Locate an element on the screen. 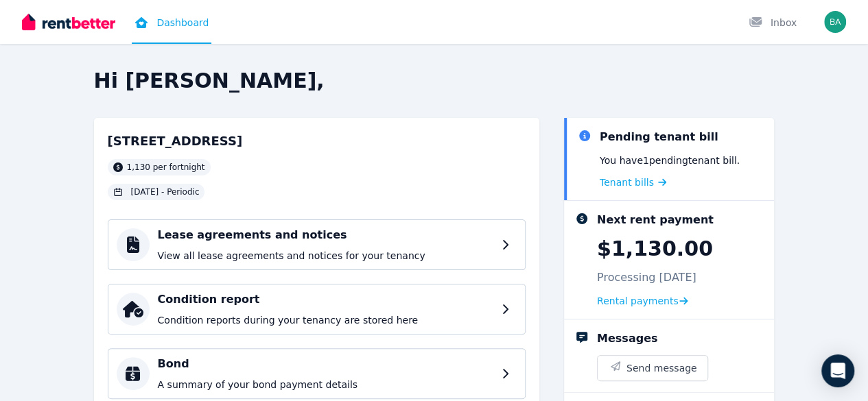  span: Tenant bills is located at coordinates (626, 182).